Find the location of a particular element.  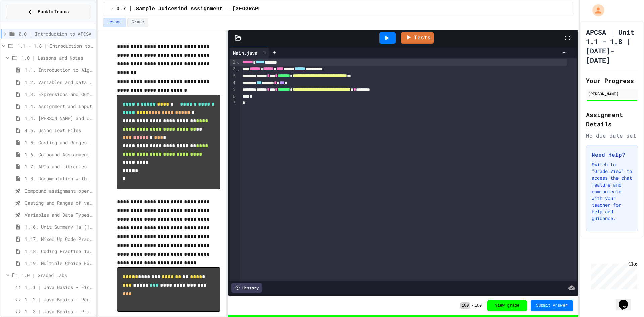

div: Chat with us now!Close is located at coordinates (25, 22).